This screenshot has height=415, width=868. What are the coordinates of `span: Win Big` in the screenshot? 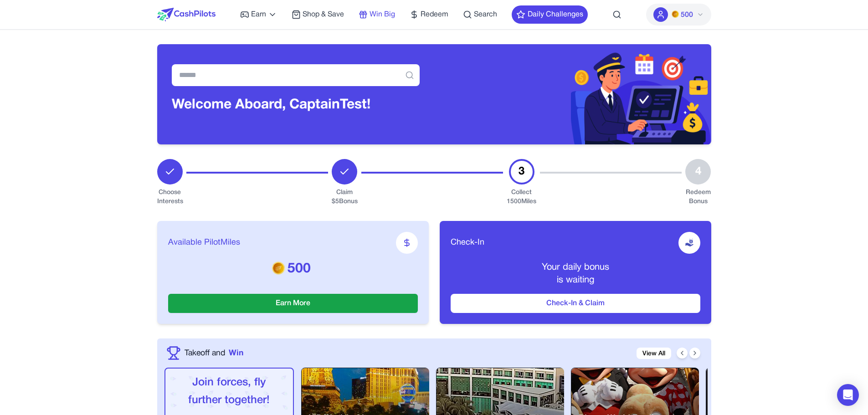 It's located at (382, 15).